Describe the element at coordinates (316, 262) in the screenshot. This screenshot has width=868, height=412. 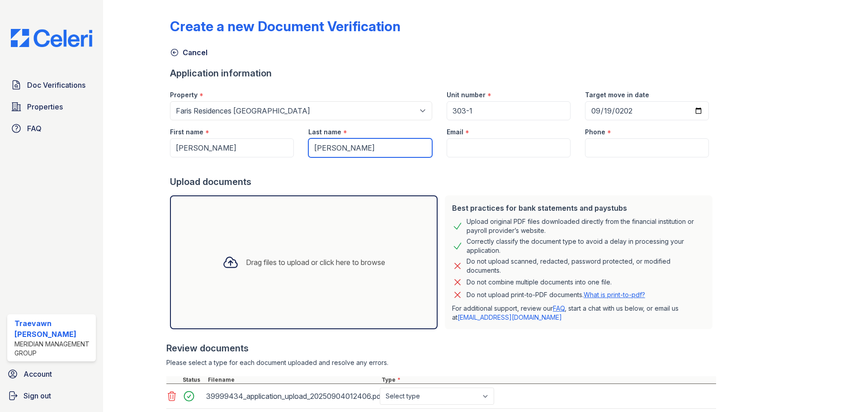
I see `div: Drag files to upload or click here to browse` at that location.